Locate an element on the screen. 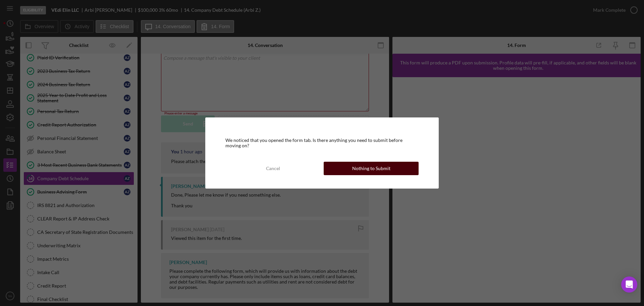 This screenshot has height=306, width=644. button: Nothing to Submit is located at coordinates (371, 169).